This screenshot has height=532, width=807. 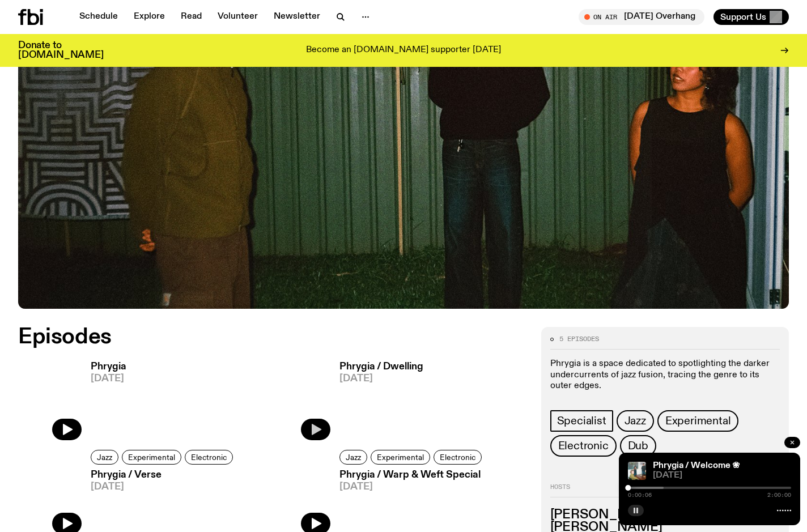 I want to click on h3: Phrygia / Verse, so click(x=164, y=475).